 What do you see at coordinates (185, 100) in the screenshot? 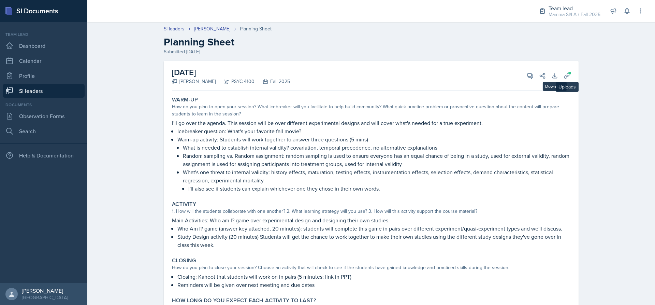
I see `label: Warm-Up` at bounding box center [185, 100].